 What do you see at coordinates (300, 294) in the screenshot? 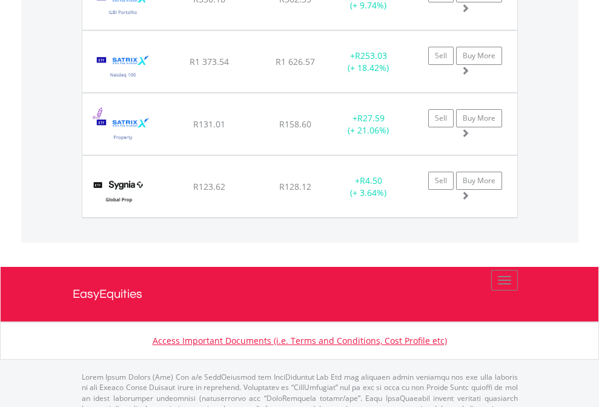
I see `div: EasyEquities` at bounding box center [300, 294].